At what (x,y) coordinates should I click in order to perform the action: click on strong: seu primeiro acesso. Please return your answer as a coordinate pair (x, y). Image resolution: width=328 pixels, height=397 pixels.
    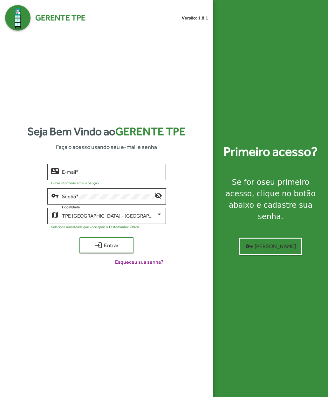
    Looking at the image, I should click on (267, 188).